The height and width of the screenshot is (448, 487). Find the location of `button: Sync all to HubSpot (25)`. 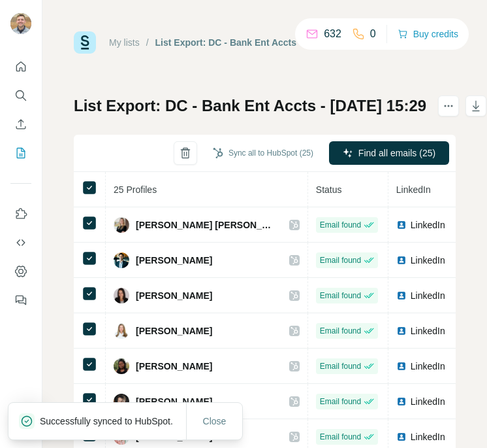

button: Sync all to HubSpot (25) is located at coordinates (263, 153).